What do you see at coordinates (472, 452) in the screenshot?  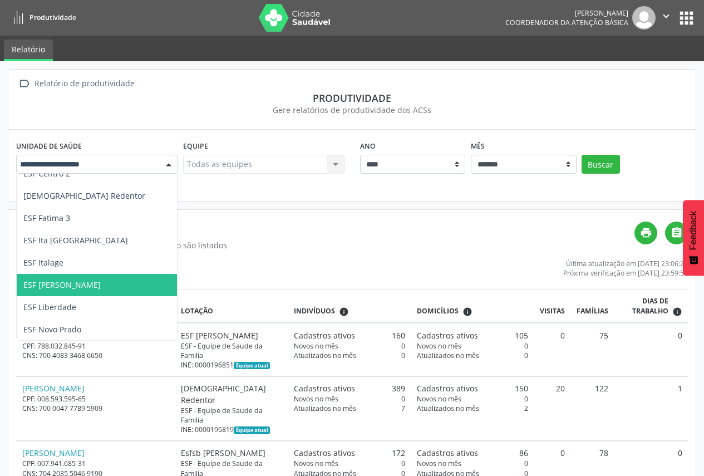 I see `div: 86` at bounding box center [472, 452].